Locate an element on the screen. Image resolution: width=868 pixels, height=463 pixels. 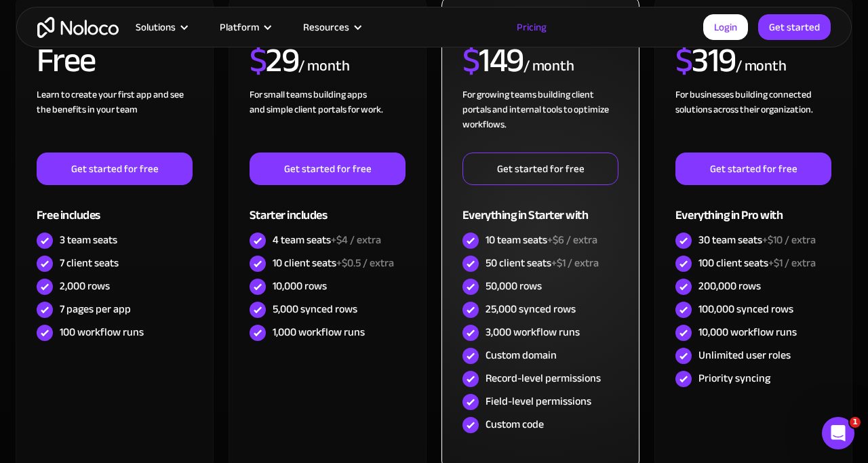
div: 4 team seats is located at coordinates (326, 240).